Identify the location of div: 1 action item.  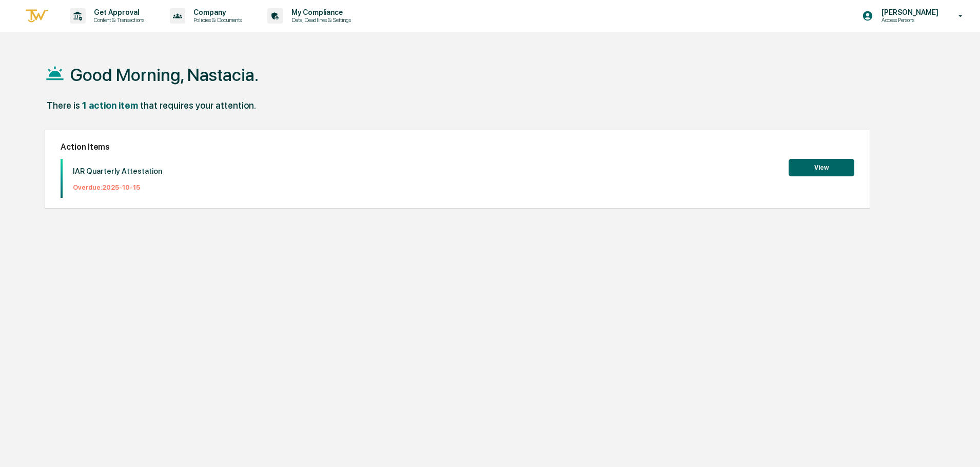
(110, 105).